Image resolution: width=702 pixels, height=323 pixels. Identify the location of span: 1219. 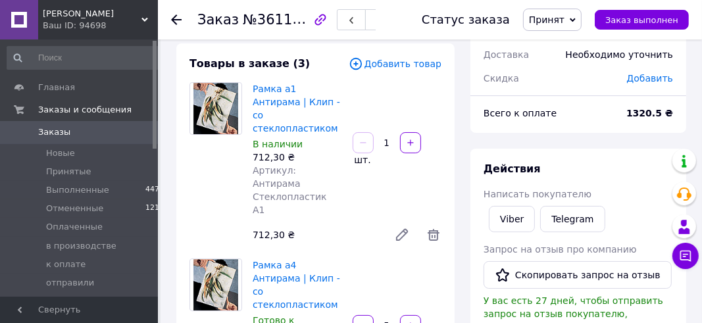
(155, 209).